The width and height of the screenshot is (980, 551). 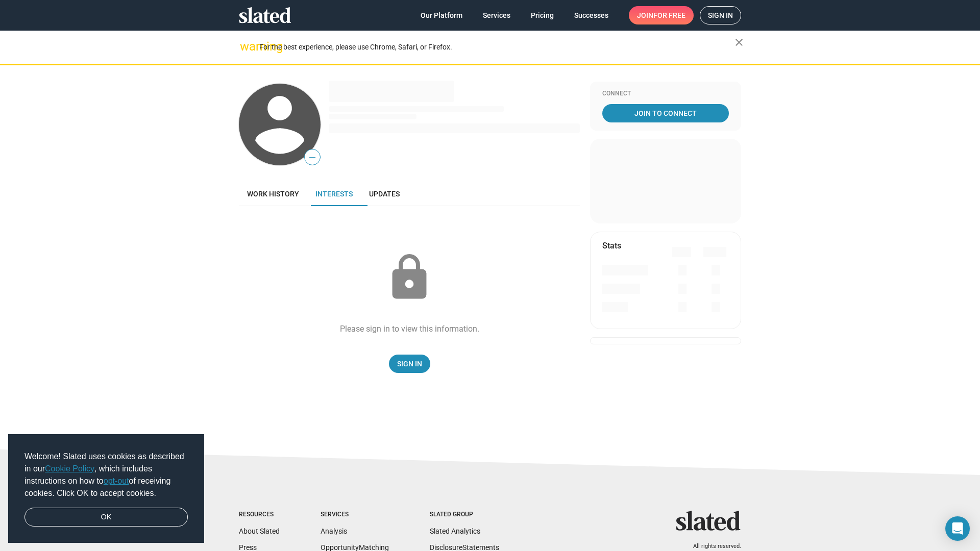 What do you see at coordinates (661, 16) in the screenshot?
I see `span: Join` at bounding box center [661, 16].